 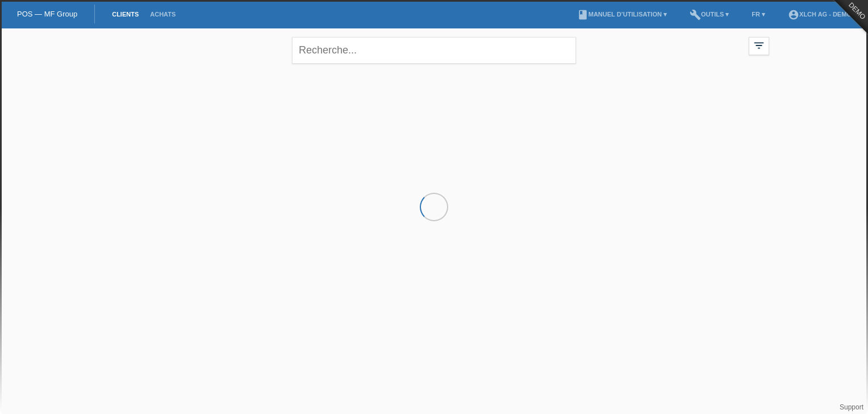 What do you see at coordinates (695, 15) in the screenshot?
I see `i: build` at bounding box center [695, 15].